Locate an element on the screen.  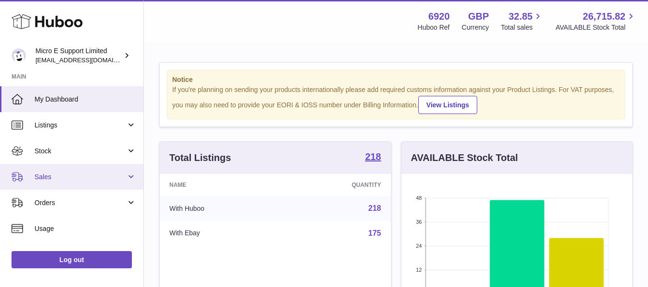
th: Quantity is located at coordinates (336, 185).